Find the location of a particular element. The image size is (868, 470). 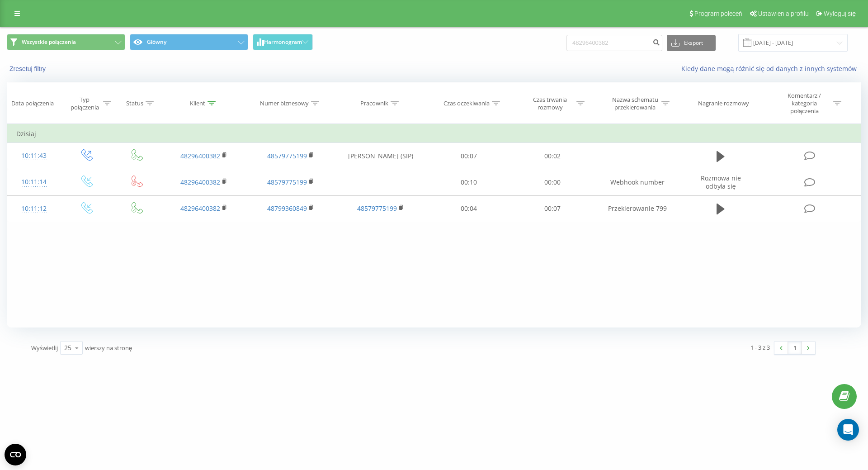

div: 10:11:14 is located at coordinates (34, 182).